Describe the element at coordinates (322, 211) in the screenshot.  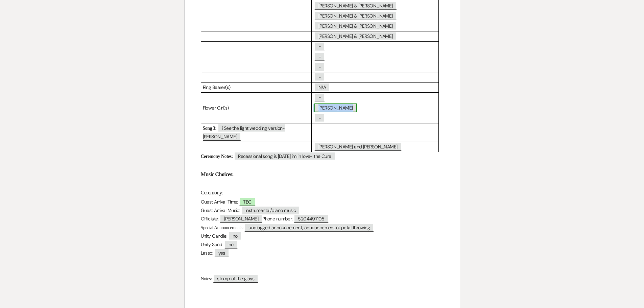
I see `p: Guest Arrival Music:` at that location.